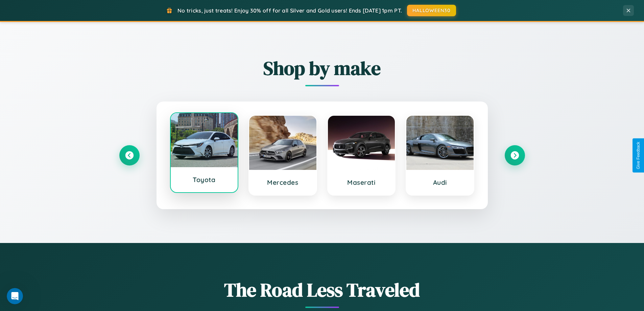 This screenshot has width=644, height=311. Describe the element at coordinates (283, 182) in the screenshot. I see `h3: Mercedes` at that location.